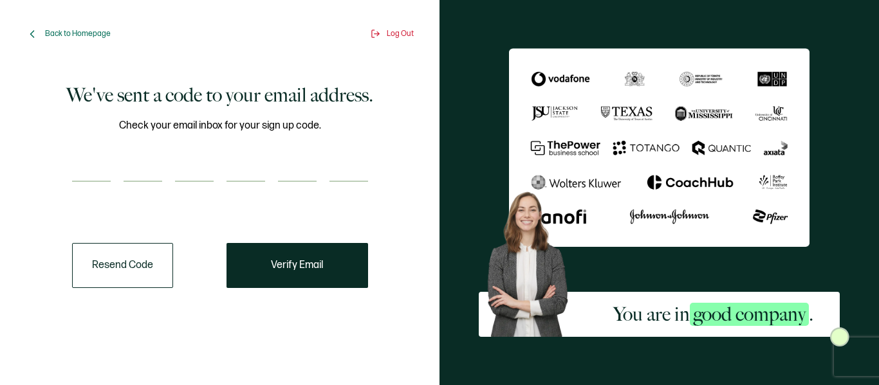  What do you see at coordinates (771, 313) in the screenshot?
I see `div: Chat Widget` at bounding box center [771, 313].